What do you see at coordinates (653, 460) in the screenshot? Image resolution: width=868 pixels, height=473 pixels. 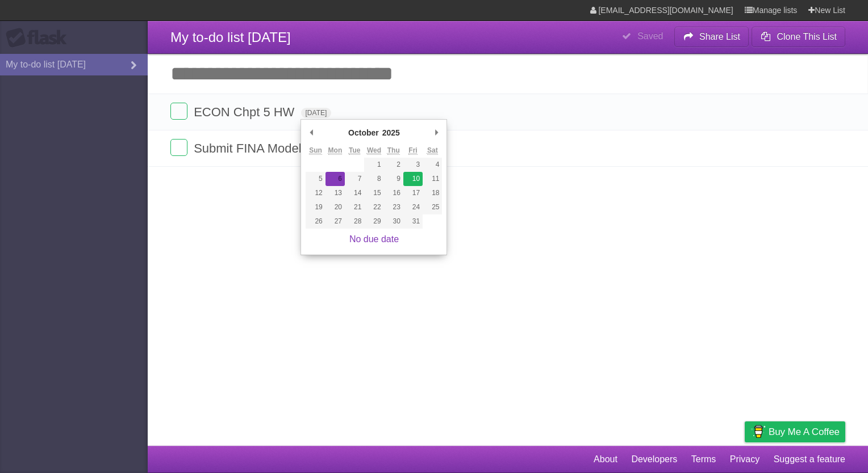 I see `a: Developers` at bounding box center [653, 460].